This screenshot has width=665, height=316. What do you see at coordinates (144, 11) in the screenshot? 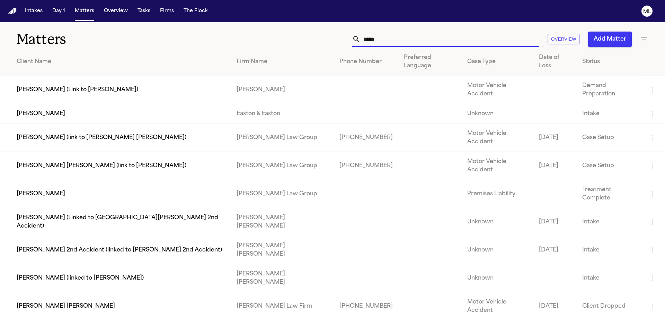
I see `a: Tasks` at bounding box center [144, 11].